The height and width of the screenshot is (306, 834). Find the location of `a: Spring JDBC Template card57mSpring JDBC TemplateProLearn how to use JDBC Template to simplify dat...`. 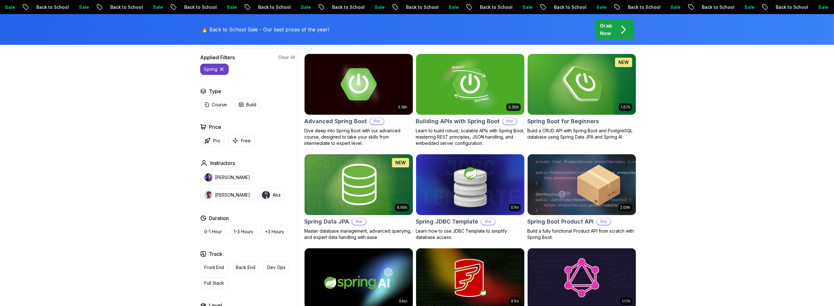

a: Spring JDBC Template card57mSpring JDBC TemplateProLearn how to use JDBC Template to simplify dat... is located at coordinates (471, 197).